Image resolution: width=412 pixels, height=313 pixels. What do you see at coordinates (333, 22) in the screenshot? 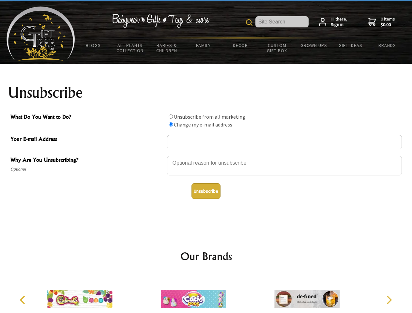
I see `a: Hi there,Sign in` at bounding box center [333, 22].